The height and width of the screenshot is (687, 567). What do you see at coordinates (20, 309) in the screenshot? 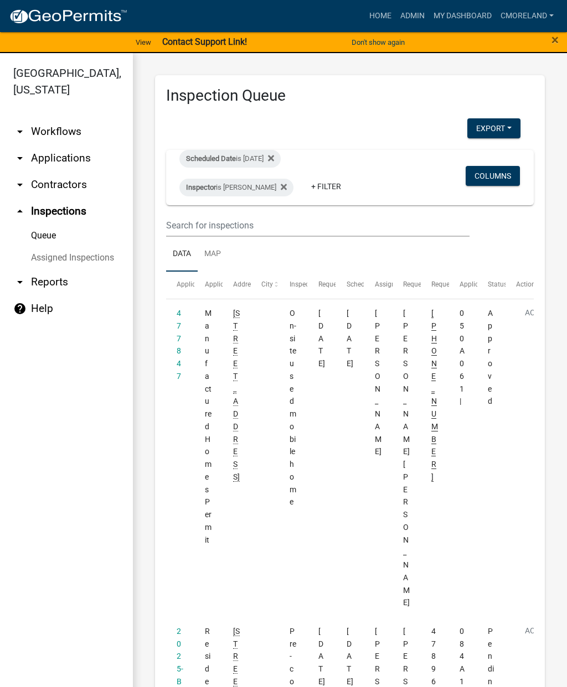
I see `i: help` at bounding box center [20, 309].